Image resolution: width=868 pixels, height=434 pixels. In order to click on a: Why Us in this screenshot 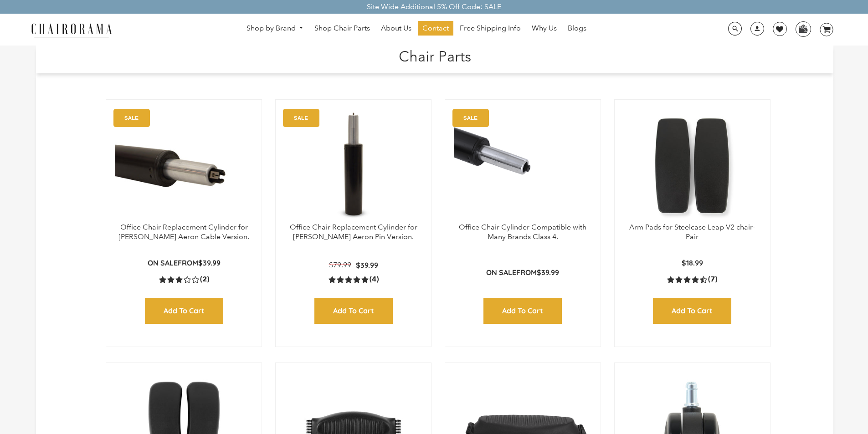, I will do `click(544, 28)`.